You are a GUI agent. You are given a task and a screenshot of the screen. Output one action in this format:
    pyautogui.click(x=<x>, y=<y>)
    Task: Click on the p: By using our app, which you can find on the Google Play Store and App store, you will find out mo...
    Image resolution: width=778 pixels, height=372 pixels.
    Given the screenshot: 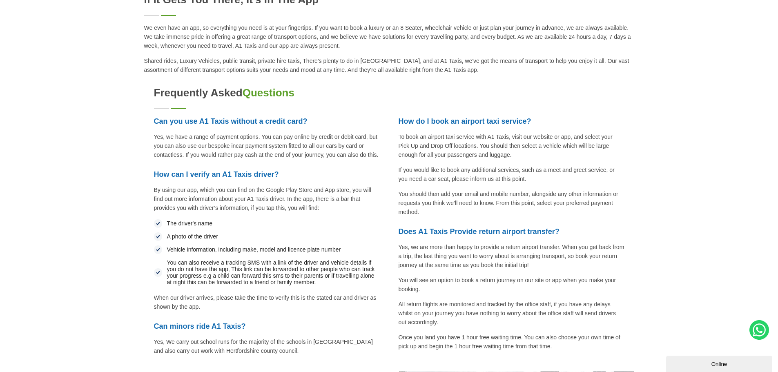 What is the action you would take?
    pyautogui.click(x=267, y=199)
    